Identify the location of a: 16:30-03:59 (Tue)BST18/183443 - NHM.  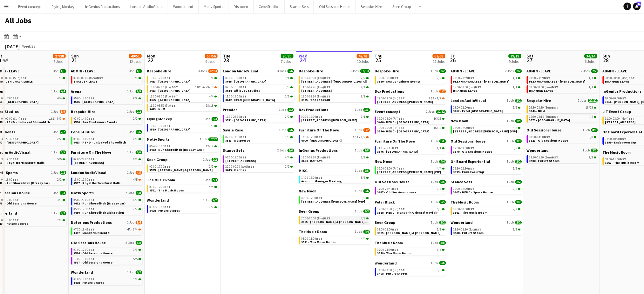
(183, 107).